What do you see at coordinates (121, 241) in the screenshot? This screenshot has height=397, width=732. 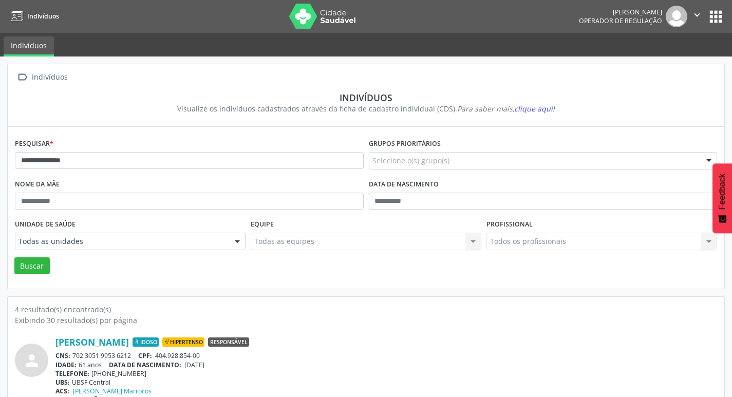 I see `span: Todas as unidades` at bounding box center [121, 241].